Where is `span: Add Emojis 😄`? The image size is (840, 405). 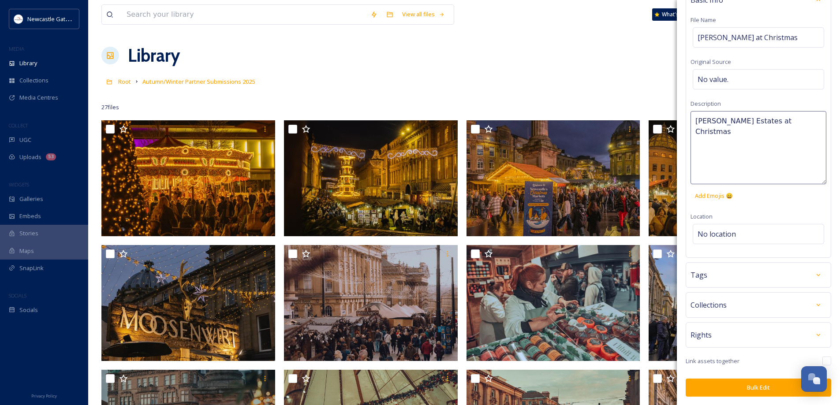 span: Add Emojis 😄 is located at coordinates (714, 196).